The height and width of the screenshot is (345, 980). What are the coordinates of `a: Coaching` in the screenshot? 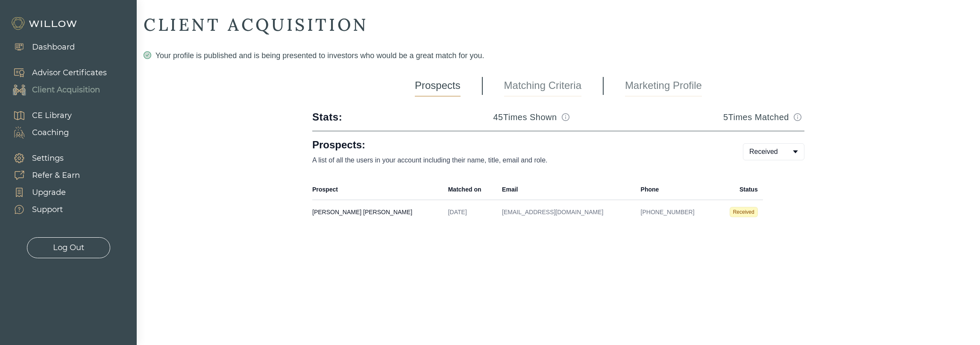 It's located at (38, 133).